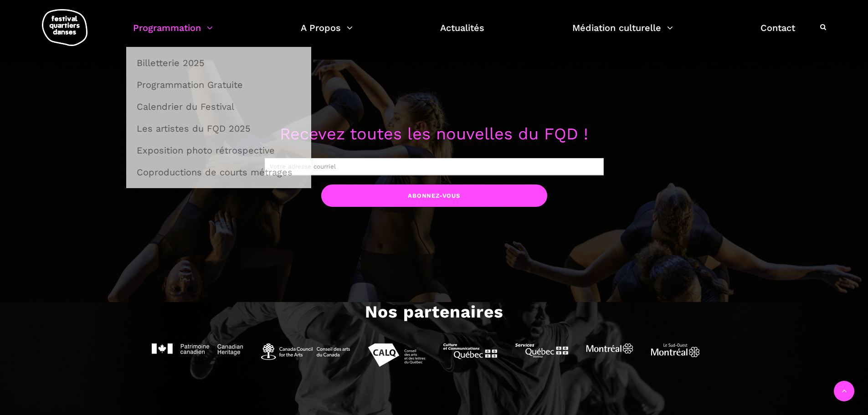  Describe the element at coordinates (219, 63) in the screenshot. I see `a: Billetterie 2025` at that location.